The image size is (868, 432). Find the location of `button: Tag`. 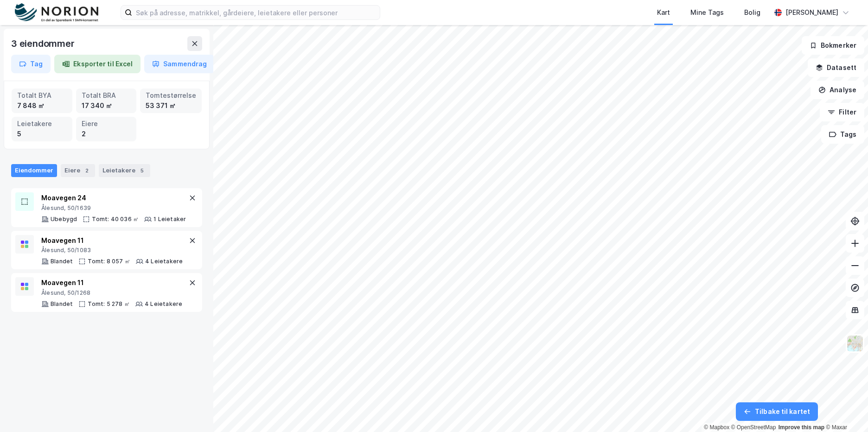

button: Tag is located at coordinates (31, 64).